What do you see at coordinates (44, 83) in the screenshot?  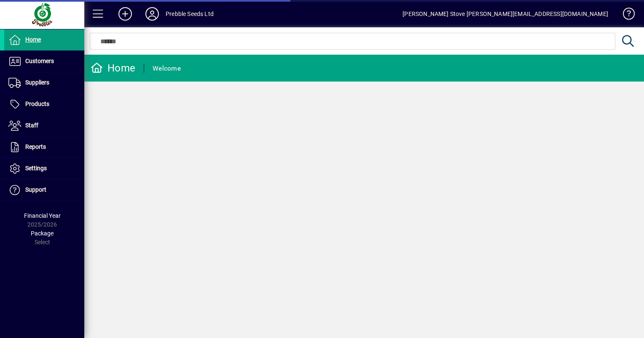 I see `a: Suppliers` at bounding box center [44, 83].